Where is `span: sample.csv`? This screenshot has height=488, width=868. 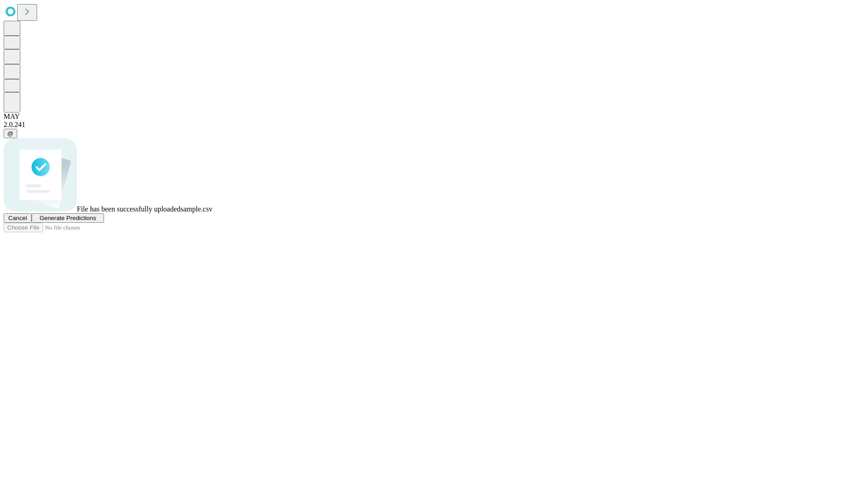 span: sample.csv is located at coordinates (196, 209).